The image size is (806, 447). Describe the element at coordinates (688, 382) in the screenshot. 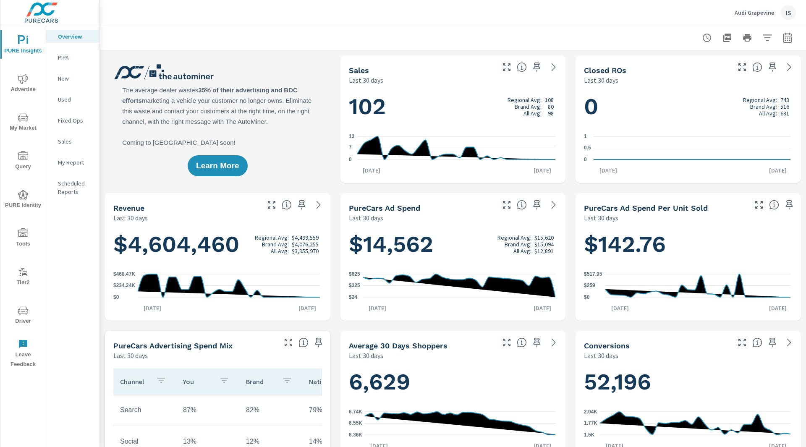

I see `h1: 52,196` at that location.